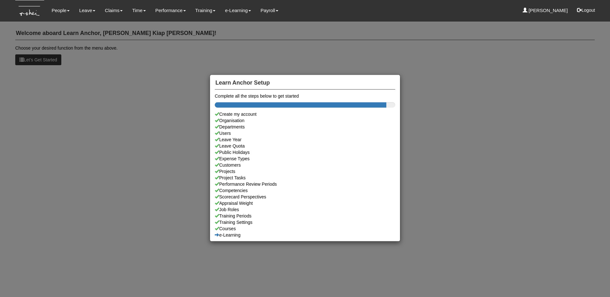  Describe the element at coordinates (305, 209) in the screenshot. I see `a: Job Roles` at that location.